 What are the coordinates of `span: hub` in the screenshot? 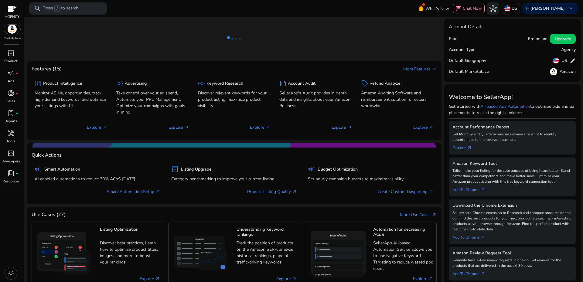 It's located at (493, 8).